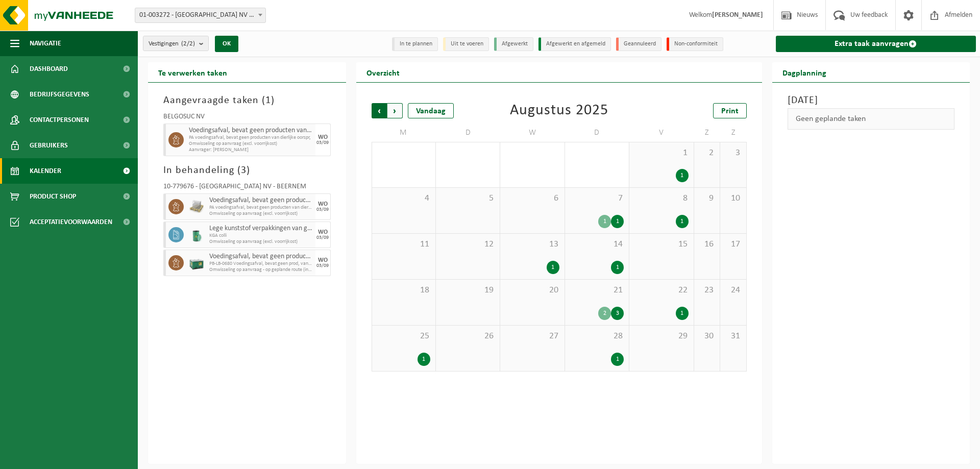 This screenshot has height=469, width=980. Describe the element at coordinates (188, 43) in the screenshot. I see `count: (2/2)` at that location.